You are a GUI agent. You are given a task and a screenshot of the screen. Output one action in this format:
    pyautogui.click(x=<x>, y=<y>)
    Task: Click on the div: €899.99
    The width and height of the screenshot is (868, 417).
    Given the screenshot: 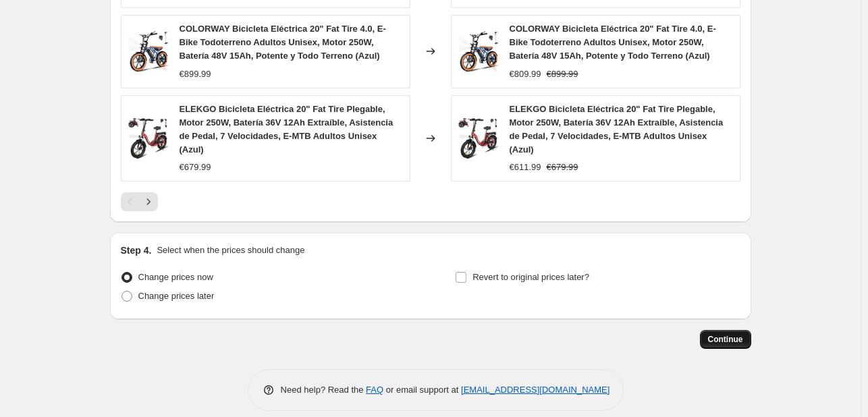 What is the action you would take?
    pyautogui.click(x=195, y=74)
    